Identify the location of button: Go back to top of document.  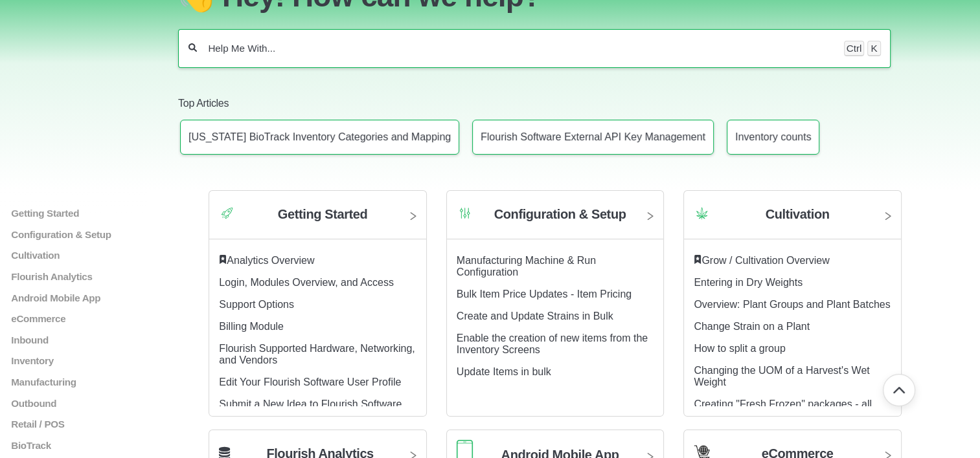
(899, 390).